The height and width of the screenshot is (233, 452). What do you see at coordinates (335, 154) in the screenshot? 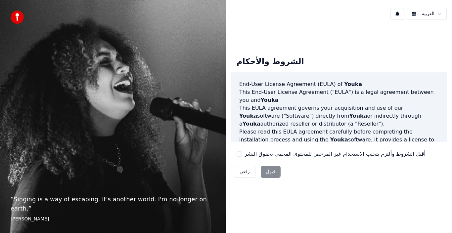
I see `label: أقبل الشروط وألتزم بتجنب الاستخدام غير المرخص للمحتوى المحمي بحقوق النشر` at bounding box center [335, 154].